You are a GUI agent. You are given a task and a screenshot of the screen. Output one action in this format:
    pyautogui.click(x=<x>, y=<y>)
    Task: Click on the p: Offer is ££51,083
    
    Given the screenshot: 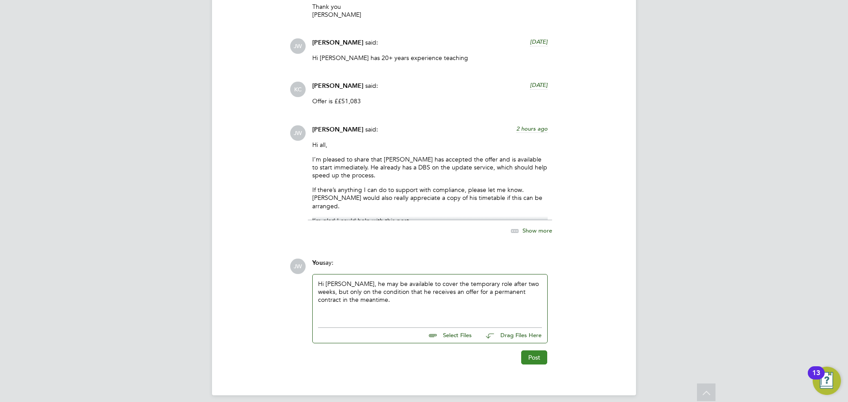 What is the action you would take?
    pyautogui.click(x=430, y=101)
    